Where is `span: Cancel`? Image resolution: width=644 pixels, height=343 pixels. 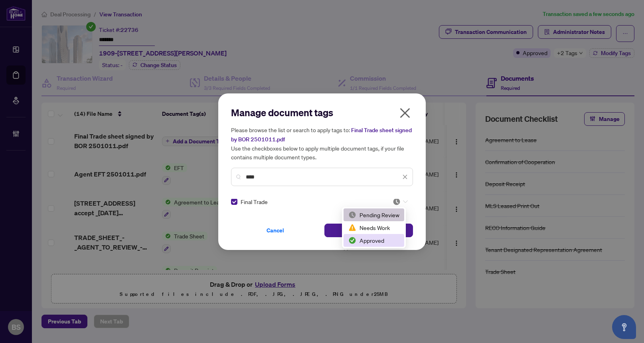 span: Cancel is located at coordinates (276, 231).